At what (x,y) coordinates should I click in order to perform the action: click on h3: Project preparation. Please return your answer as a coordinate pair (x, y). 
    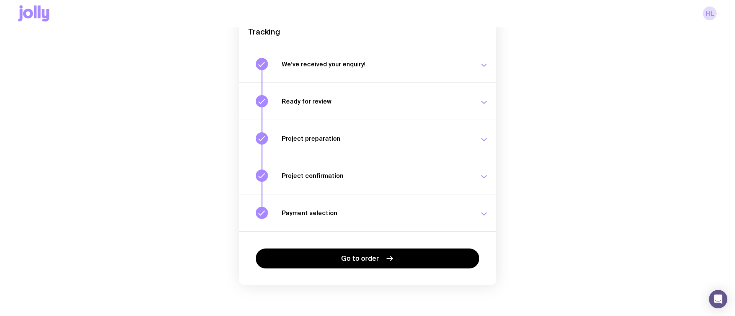
    Looking at the image, I should click on (376, 138).